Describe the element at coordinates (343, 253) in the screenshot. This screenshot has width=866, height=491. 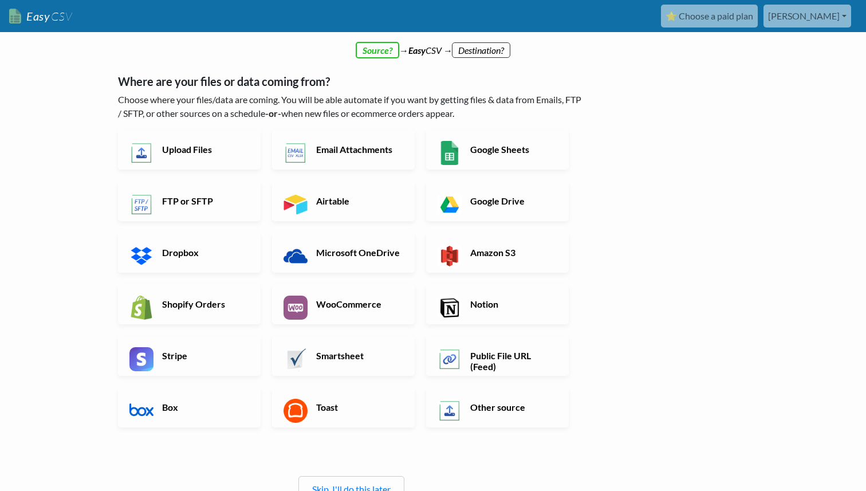
I see `a: Microsoft OneDrive` at that location.